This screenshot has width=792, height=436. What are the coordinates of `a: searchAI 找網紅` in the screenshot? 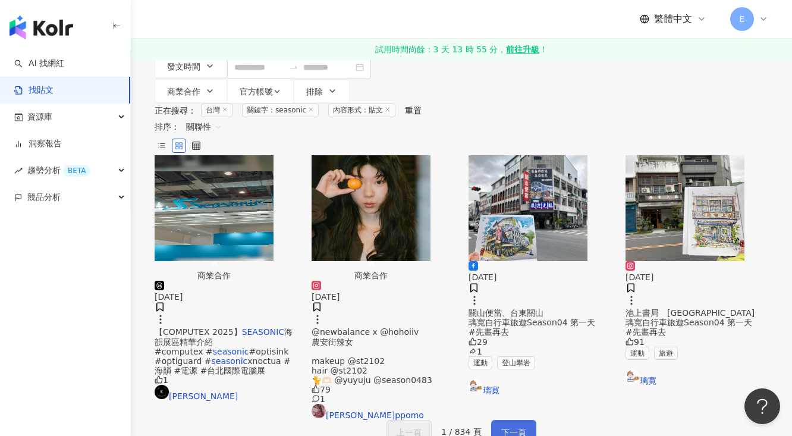 It's located at (39, 64).